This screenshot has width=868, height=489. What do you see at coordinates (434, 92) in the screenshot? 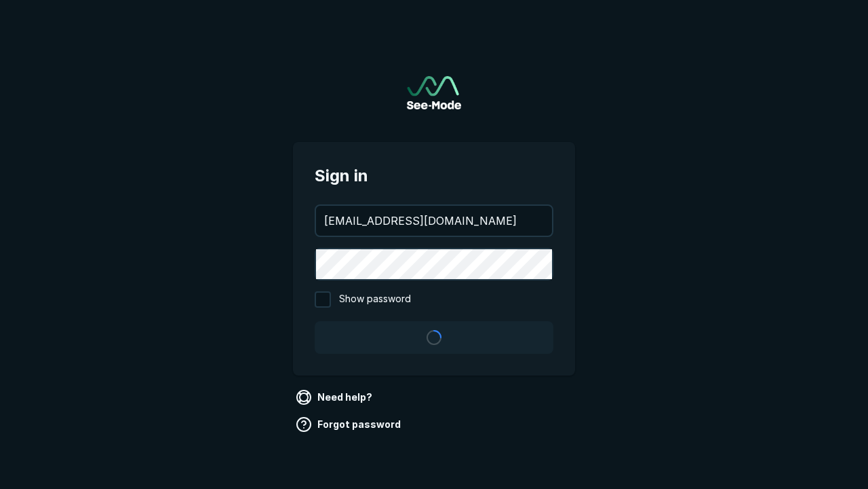
I see `img: See-Mode Logo` at bounding box center [434, 92].